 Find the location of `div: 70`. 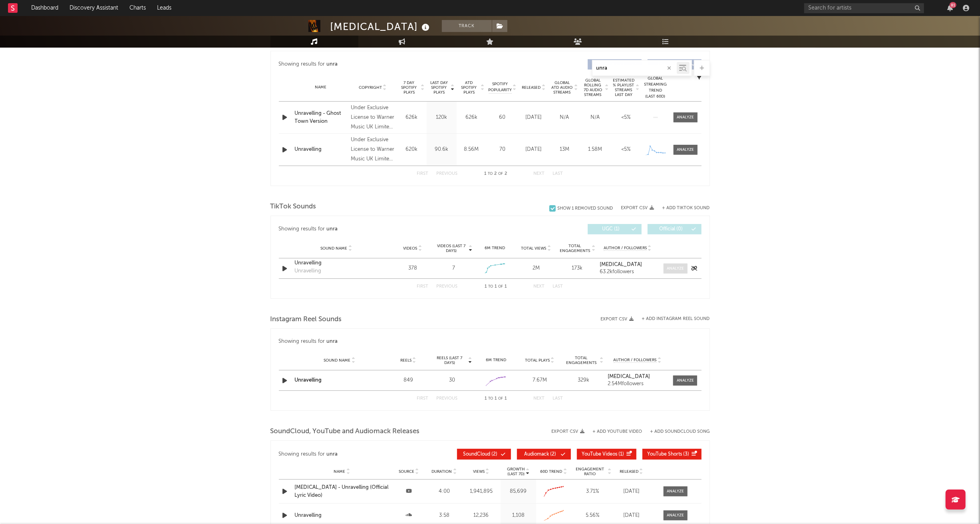

div: 70 is located at coordinates (503, 149).